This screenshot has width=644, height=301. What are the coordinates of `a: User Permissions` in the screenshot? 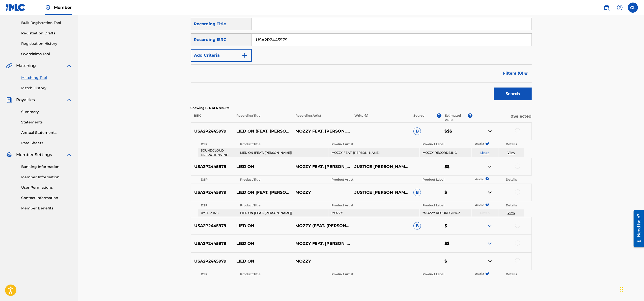 It's located at (47, 187).